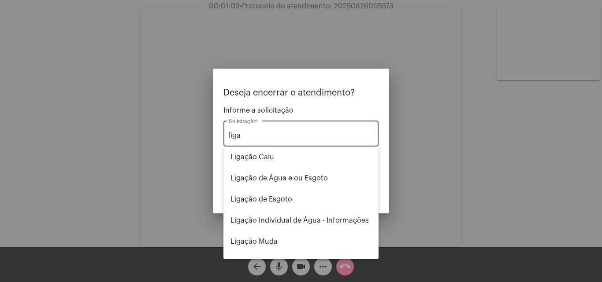  What do you see at coordinates (301, 93) in the screenshot?
I see `p: Deseja encerrar o atendimento?` at bounding box center [301, 93].